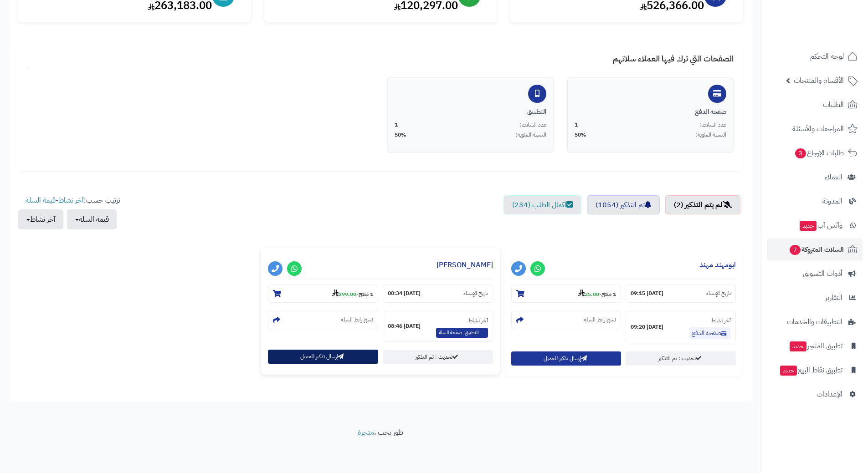  What do you see at coordinates (703, 205) in the screenshot?
I see `a: لم يتم التذكير (2)` at bounding box center [703, 205].